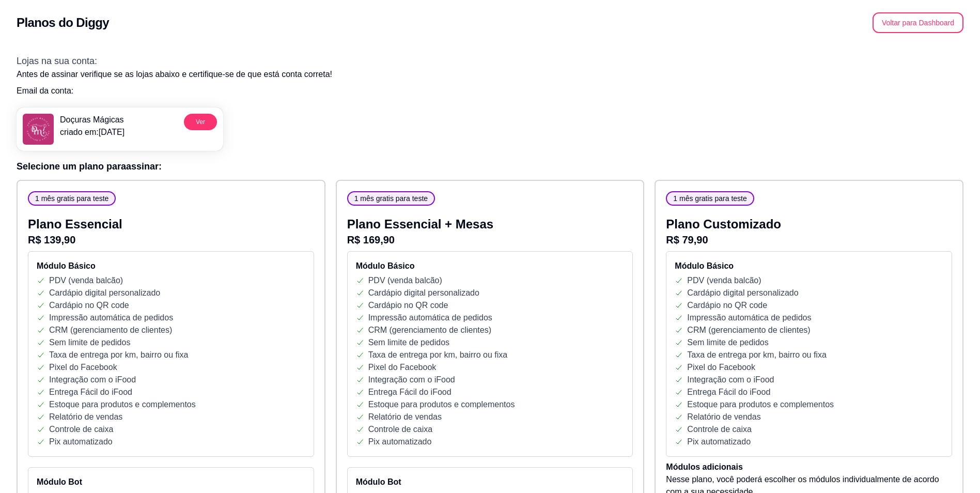 This screenshot has height=493, width=980. Describe the element at coordinates (490, 167) in the screenshot. I see `h3: Selecione um plano para assinar :` at that location.